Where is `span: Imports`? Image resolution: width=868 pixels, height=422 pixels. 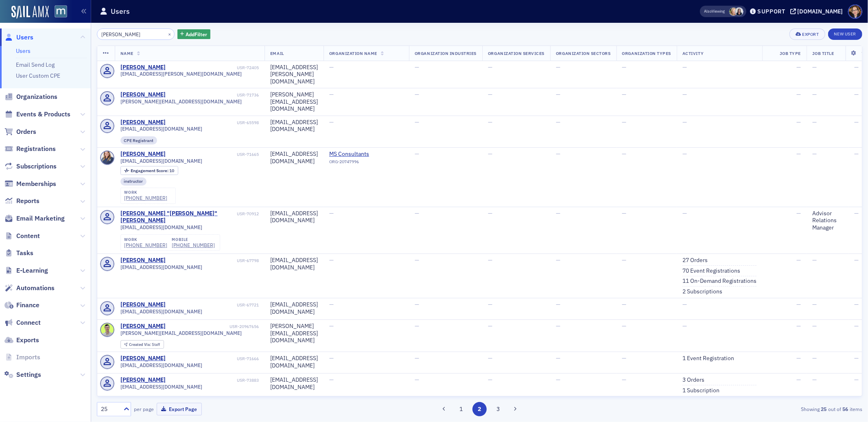
span: Imports is located at coordinates (28, 357).